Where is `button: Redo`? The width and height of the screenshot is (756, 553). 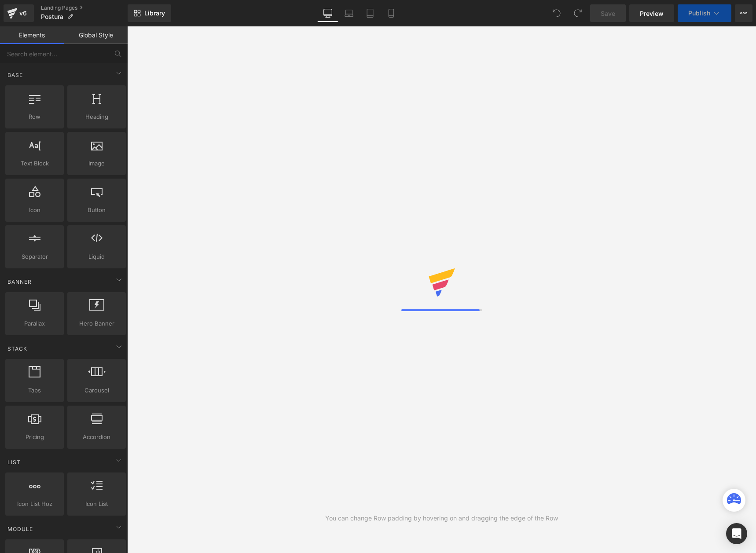 button: Redo is located at coordinates (578, 14).